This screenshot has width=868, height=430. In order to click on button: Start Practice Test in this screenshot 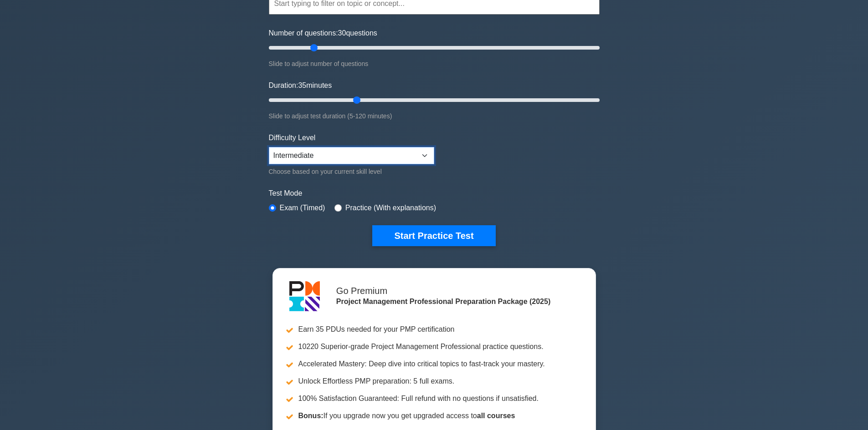, I will do `click(433, 236)`.